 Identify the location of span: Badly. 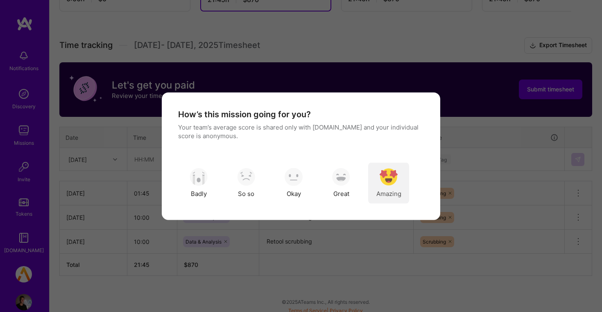
(199, 193).